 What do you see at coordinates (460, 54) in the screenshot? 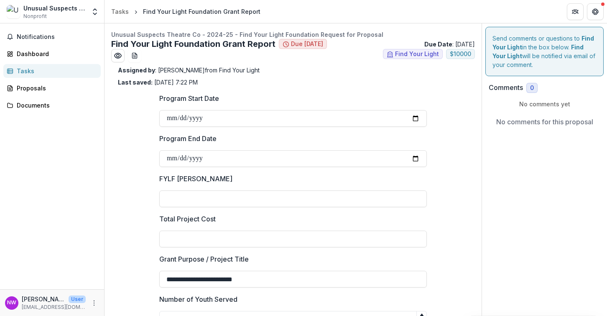
I see `span: $ 10000` at bounding box center [460, 54].